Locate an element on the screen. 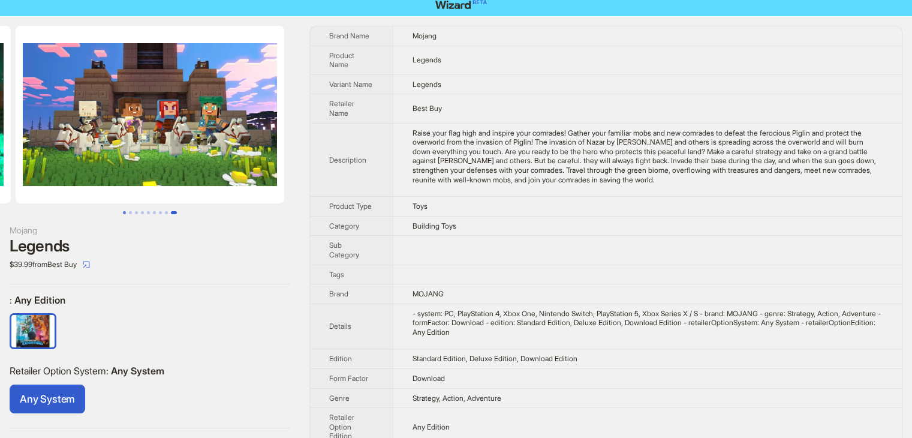 The image size is (912, 438). span: Retailer Option System : is located at coordinates (60, 370).